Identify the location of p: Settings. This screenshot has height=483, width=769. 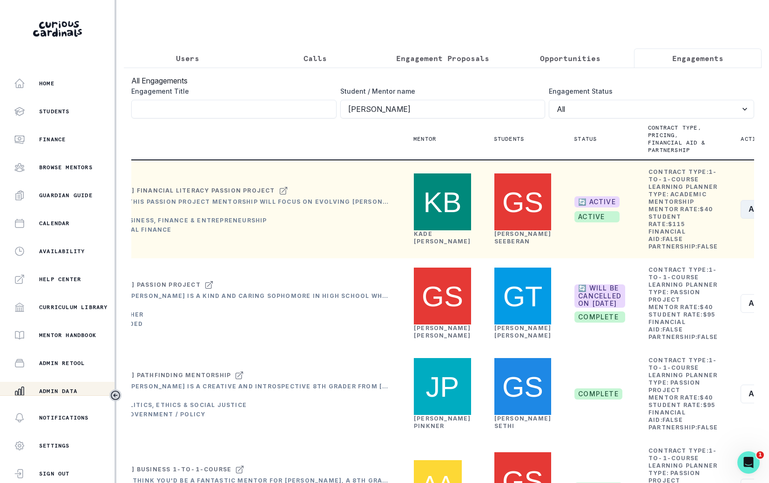
(54, 445).